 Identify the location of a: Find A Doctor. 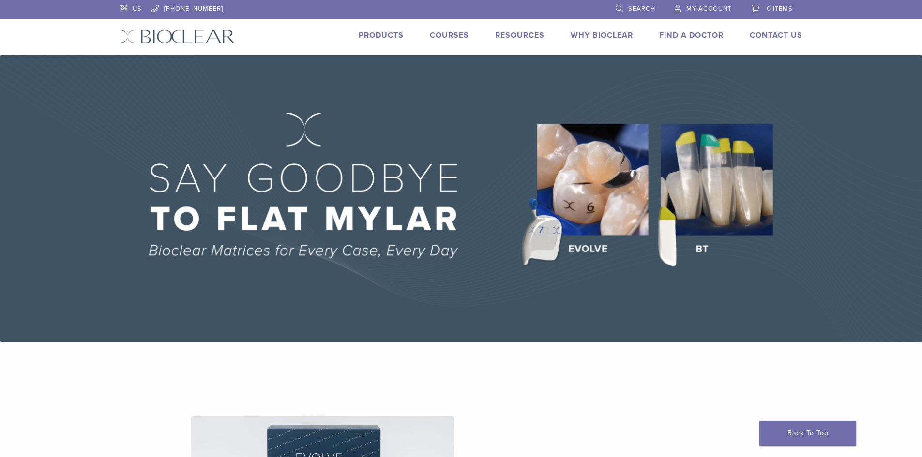
(691, 35).